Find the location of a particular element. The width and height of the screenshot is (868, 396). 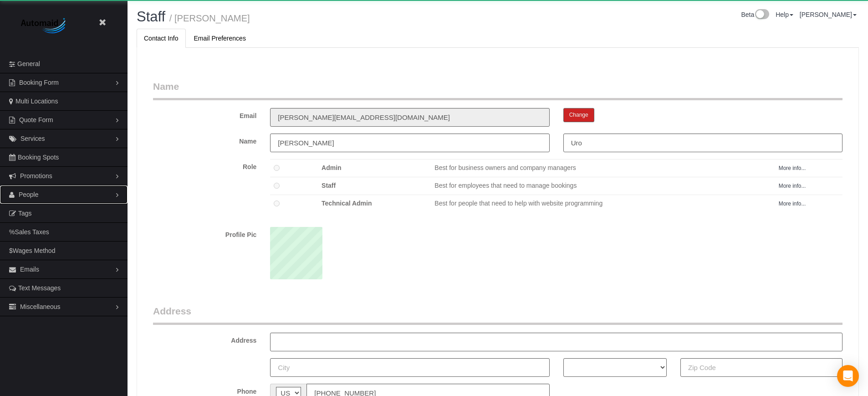

a: Contact Info is located at coordinates (161, 38).